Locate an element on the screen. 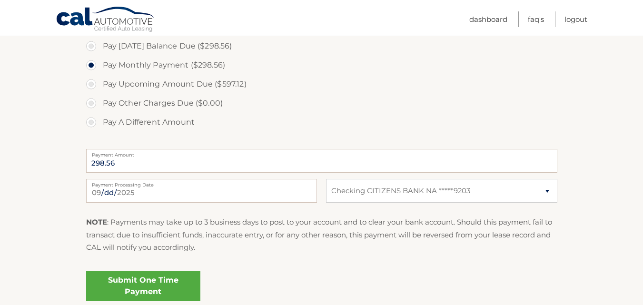 This screenshot has width=643, height=305. a: Cal Automotive is located at coordinates (106, 20).